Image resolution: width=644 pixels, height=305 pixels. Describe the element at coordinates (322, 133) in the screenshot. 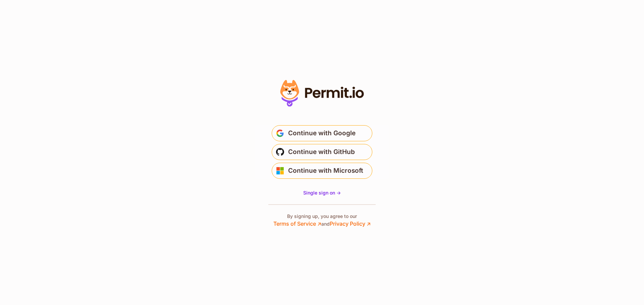

I see `span: Continue with Google` at that location.